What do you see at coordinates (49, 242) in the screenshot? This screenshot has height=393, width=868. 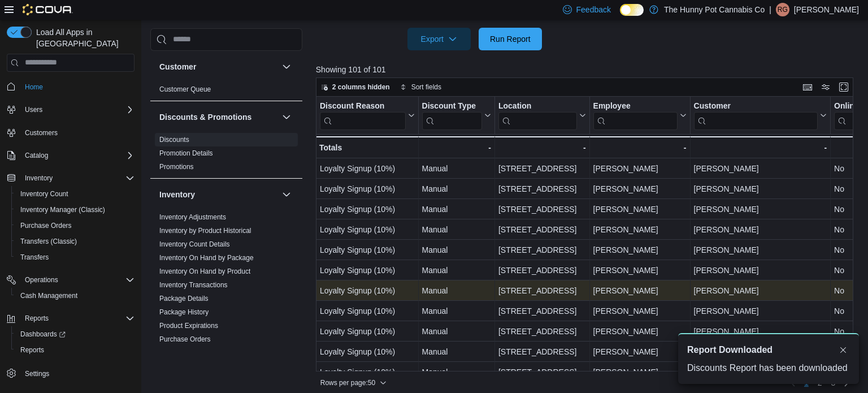 I see `span: Transfers (Classic)` at bounding box center [49, 242].